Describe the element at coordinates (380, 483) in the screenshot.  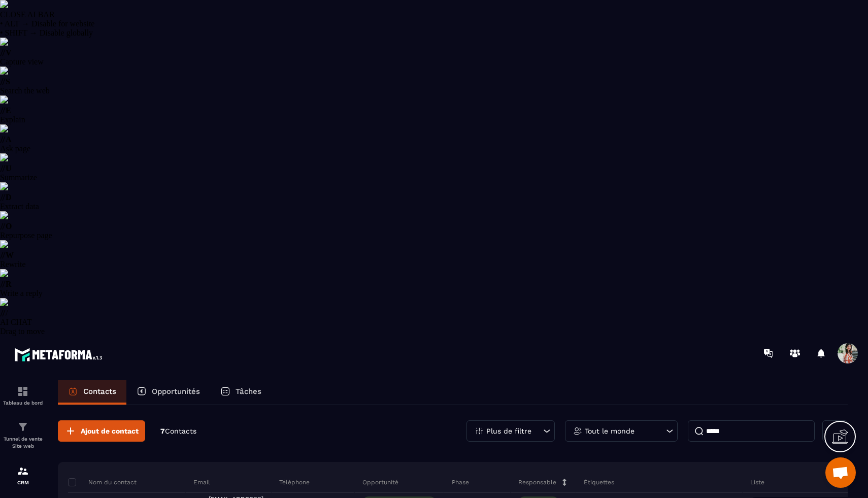
I see `p: Opportunité` at that location.